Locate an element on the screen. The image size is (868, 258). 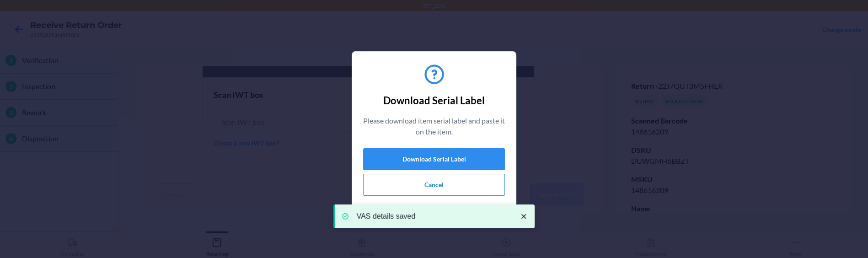
p: VAS details saved is located at coordinates (434, 217).